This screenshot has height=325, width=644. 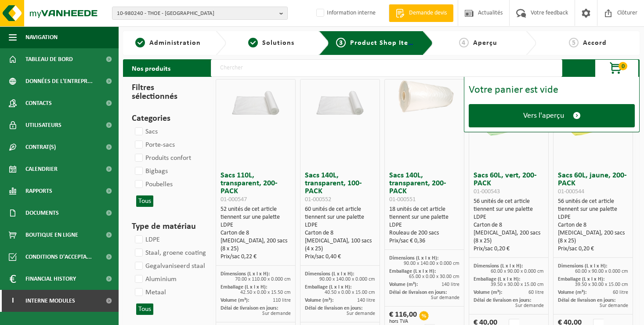 I want to click on span: Conditions d'accepta..., so click(x=59, y=257).